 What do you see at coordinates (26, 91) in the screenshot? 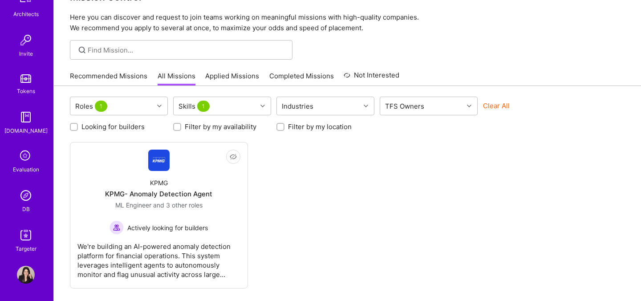
I see `div: Tokens` at bounding box center [26, 91].